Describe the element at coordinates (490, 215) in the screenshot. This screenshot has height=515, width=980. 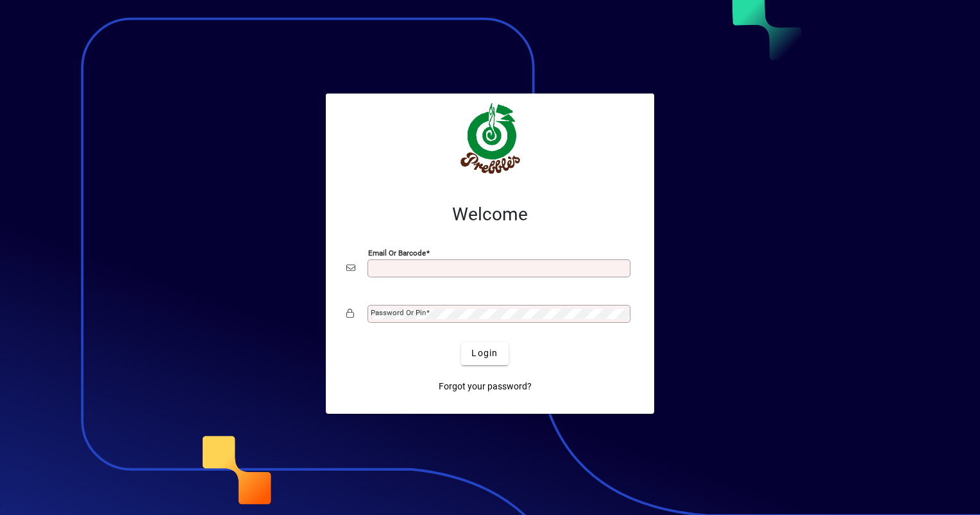
I see `h2: Welcome` at that location.